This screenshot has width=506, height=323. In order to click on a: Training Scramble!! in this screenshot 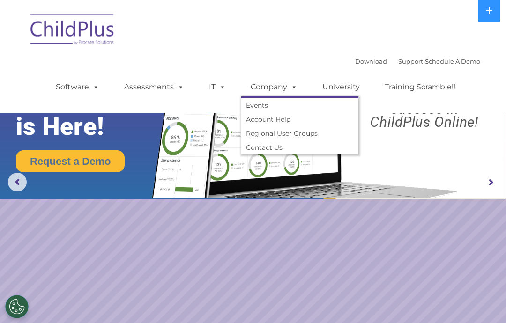, I will do `click(420, 87)`.